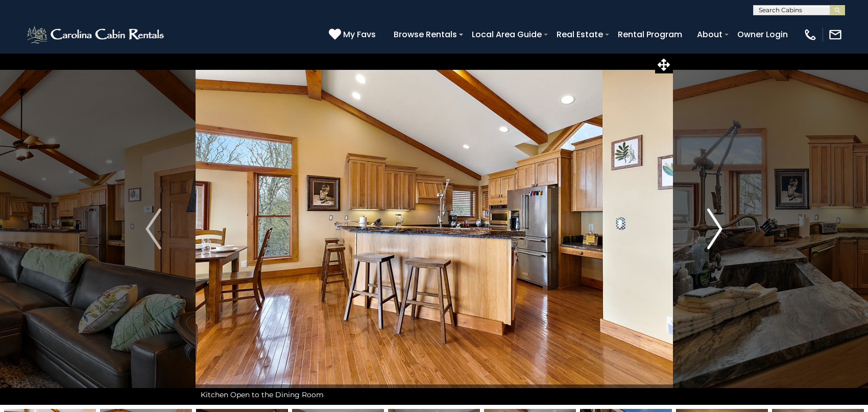  What do you see at coordinates (434, 395) in the screenshot?
I see `div: Kitchen Open to the Dining Room` at bounding box center [434, 395].